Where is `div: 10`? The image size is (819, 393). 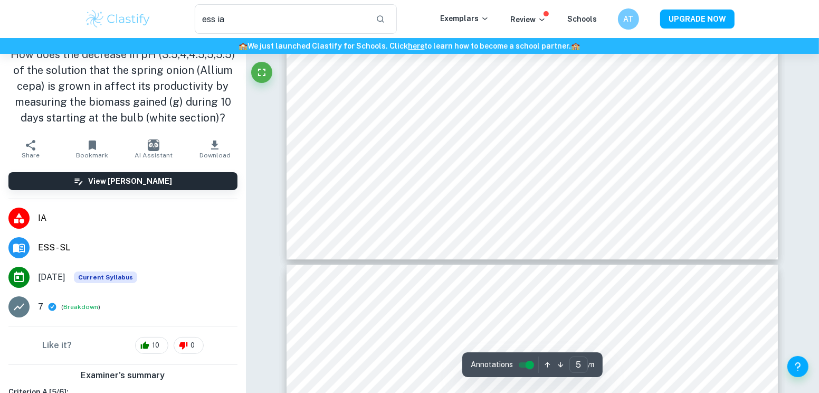
div: 10 is located at coordinates (151, 345).